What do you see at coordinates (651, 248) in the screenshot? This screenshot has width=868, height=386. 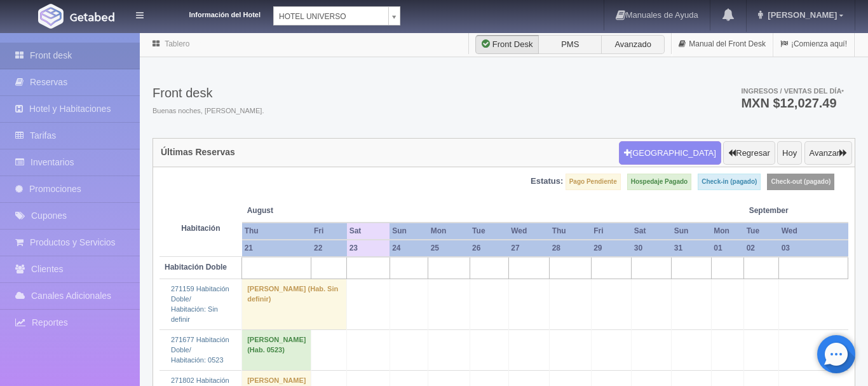 I see `th: 30` at bounding box center [651, 248].